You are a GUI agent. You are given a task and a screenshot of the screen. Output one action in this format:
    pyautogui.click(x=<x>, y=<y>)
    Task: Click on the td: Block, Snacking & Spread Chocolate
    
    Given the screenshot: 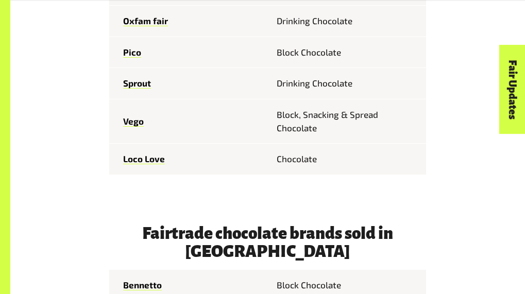 What is the action you would take?
    pyautogui.click(x=347, y=121)
    